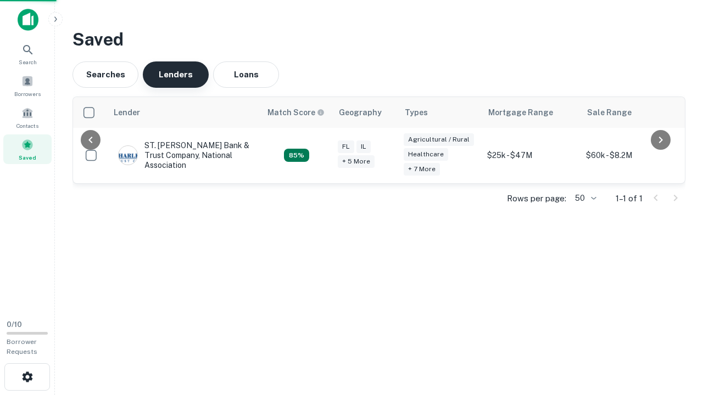 This screenshot has width=703, height=395. I want to click on div: Lender, so click(127, 113).